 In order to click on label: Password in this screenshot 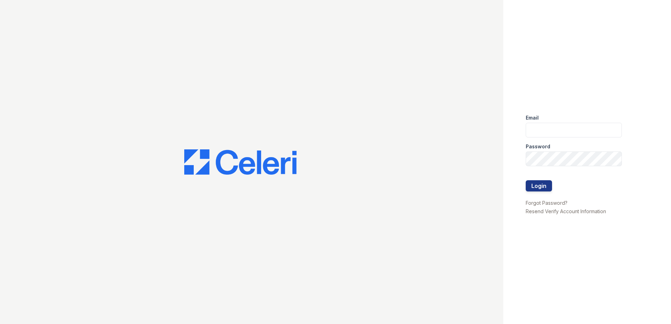, I will do `click(538, 147)`.